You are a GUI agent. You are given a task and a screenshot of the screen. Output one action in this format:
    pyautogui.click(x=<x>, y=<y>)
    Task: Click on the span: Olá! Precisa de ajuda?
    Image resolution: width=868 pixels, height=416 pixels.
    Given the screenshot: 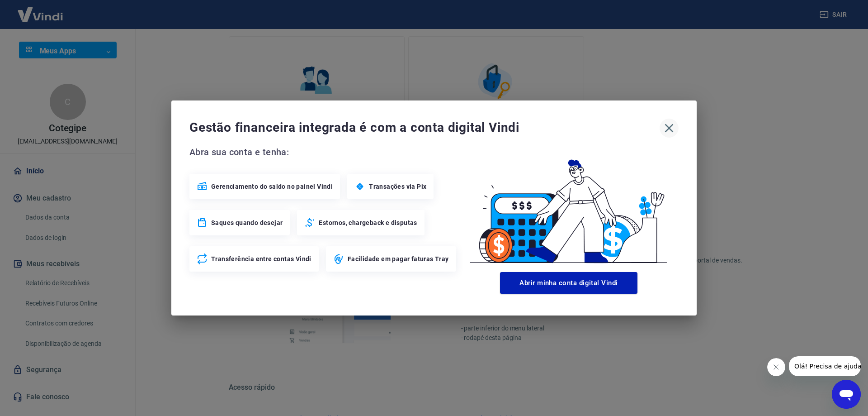 What is the action you would take?
    pyautogui.click(x=40, y=10)
    